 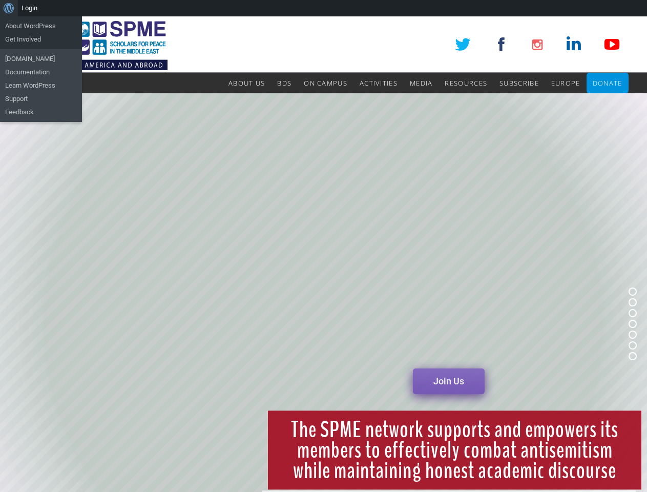 I want to click on span: Media, so click(x=421, y=83).